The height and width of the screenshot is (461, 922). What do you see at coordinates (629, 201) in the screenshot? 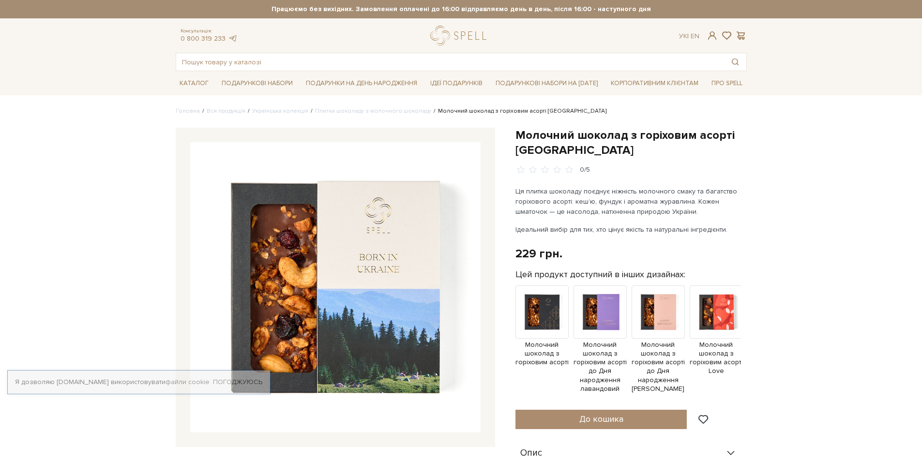
I see `p: Ця плитка шоколаду поєднує ніжність молочного смаку та багатство горіхового асорті: кеш’ю, фундук...` at bounding box center [629, 201].